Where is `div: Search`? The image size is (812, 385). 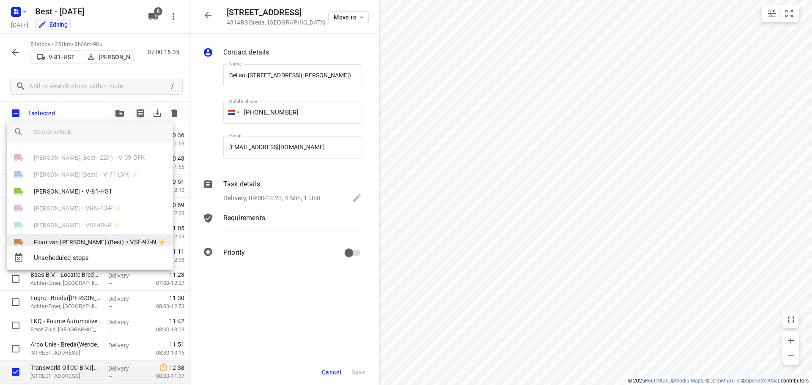
div: Search is located at coordinates (20, 132).